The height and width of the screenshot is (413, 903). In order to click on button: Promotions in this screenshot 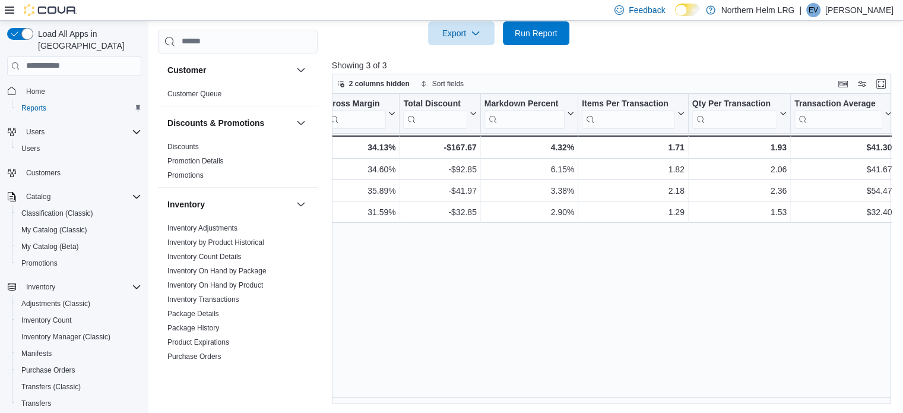, I will do `click(79, 263)`.